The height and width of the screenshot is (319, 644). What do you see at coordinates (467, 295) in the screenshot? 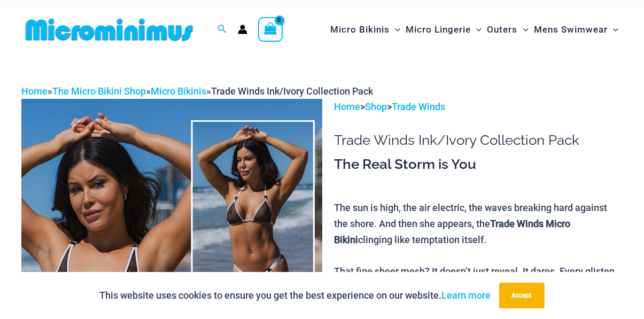
I see `a: Learn more` at bounding box center [467, 295].